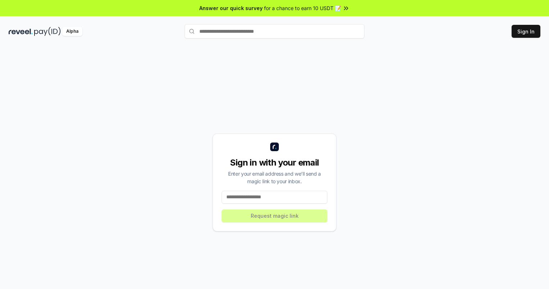  What do you see at coordinates (47, 31) in the screenshot?
I see `img: pay_id` at bounding box center [47, 31].